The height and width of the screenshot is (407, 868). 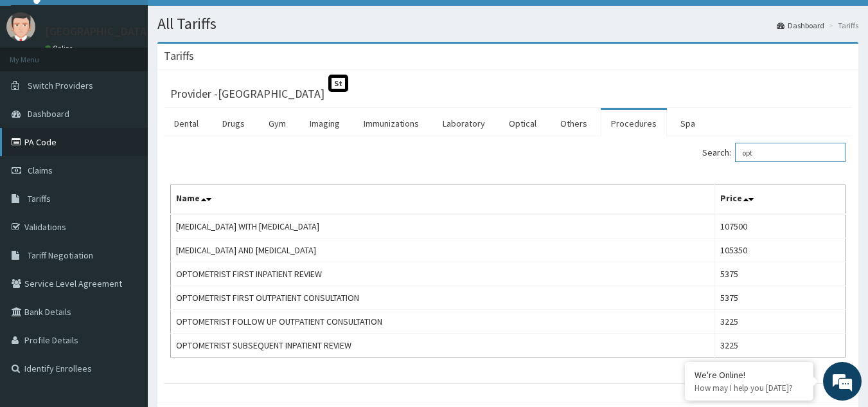 I want to click on span: Switch Providers, so click(x=61, y=85).